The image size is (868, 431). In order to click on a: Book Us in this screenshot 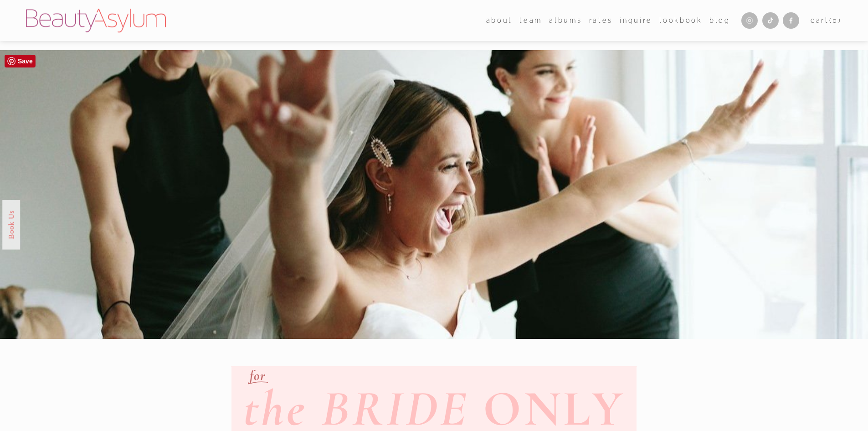, I will do `click(11, 224)`.